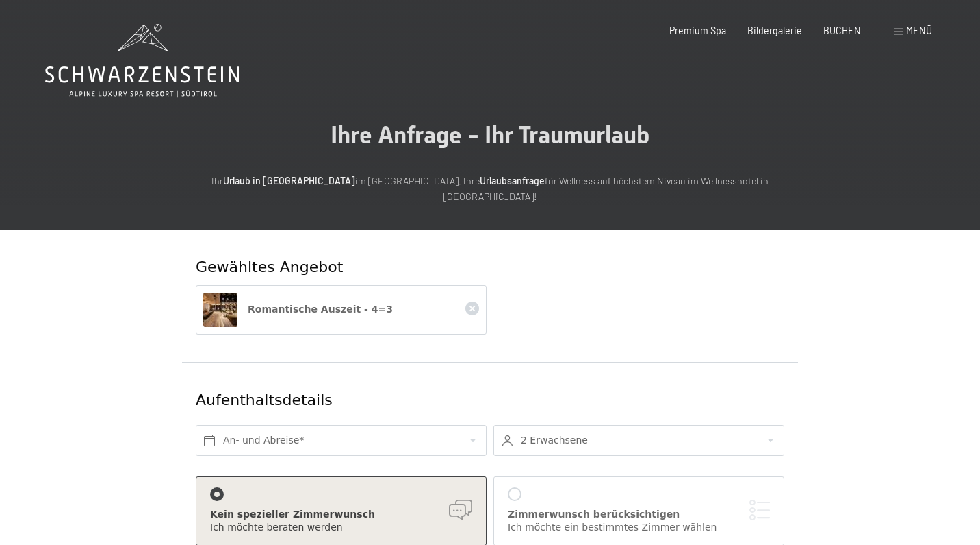 The width and height of the screenshot is (980, 545). What do you see at coordinates (512, 180) in the screenshot?
I see `strong: Urlaubsanfrage` at bounding box center [512, 180].